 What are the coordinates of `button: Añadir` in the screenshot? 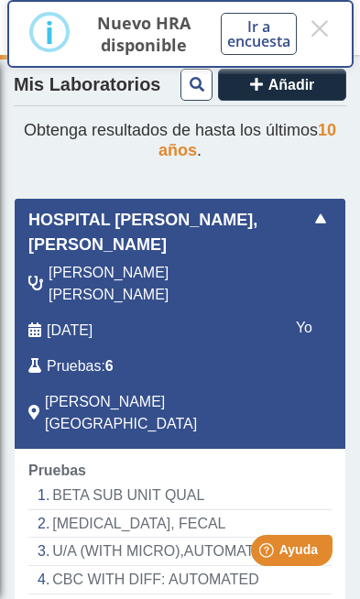 It's located at (282, 84).